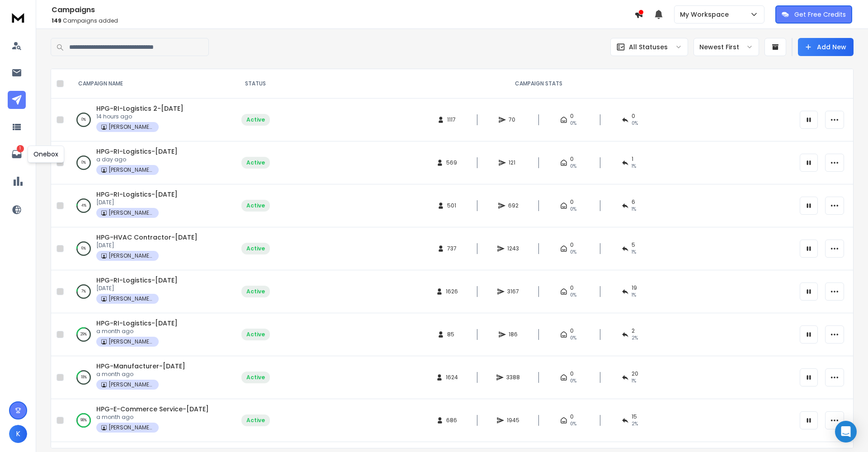  What do you see at coordinates (513, 163) in the screenshot?
I see `span: 121` at bounding box center [513, 163].